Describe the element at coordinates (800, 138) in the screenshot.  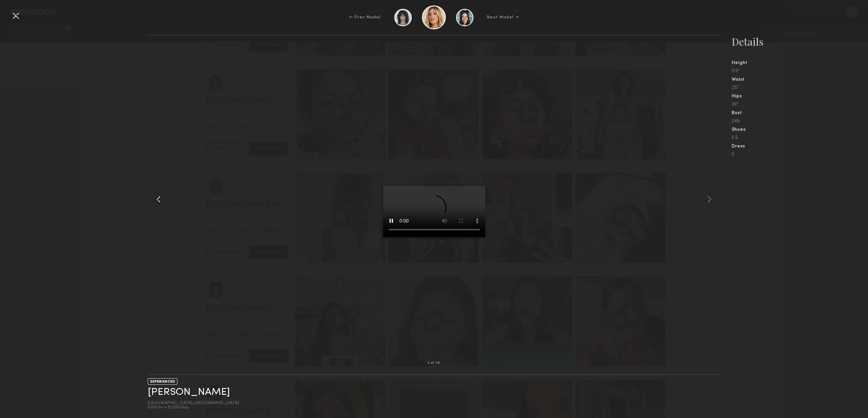
I see `div: 6.5` at that location.